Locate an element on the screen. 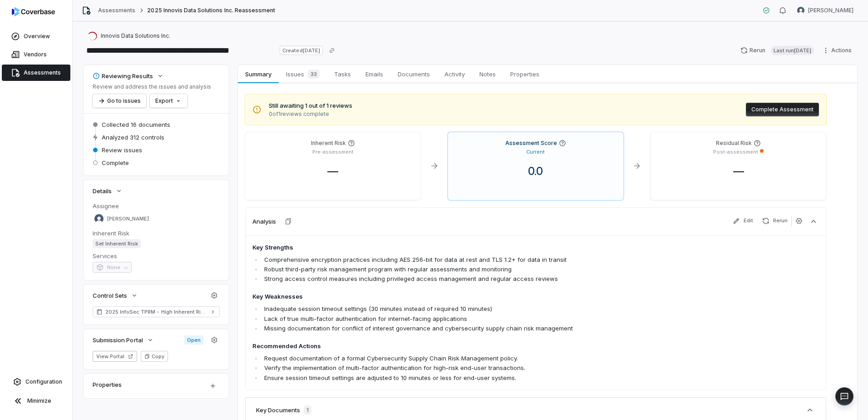 This screenshot has height=420, width=868. span: Activity is located at coordinates (454, 74).